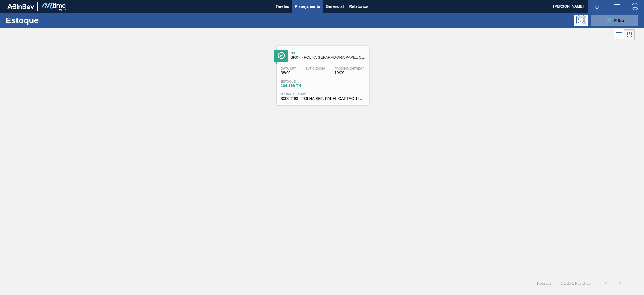 Image resolution: width=644 pixels, height=295 pixels. Describe the element at coordinates (335, 7) in the screenshot. I see `span: Gerencial` at that location.